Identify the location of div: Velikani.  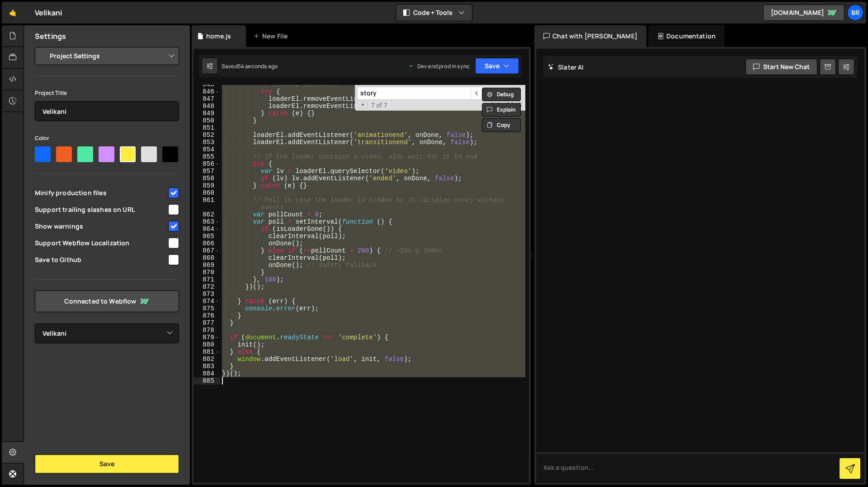
(48, 13).